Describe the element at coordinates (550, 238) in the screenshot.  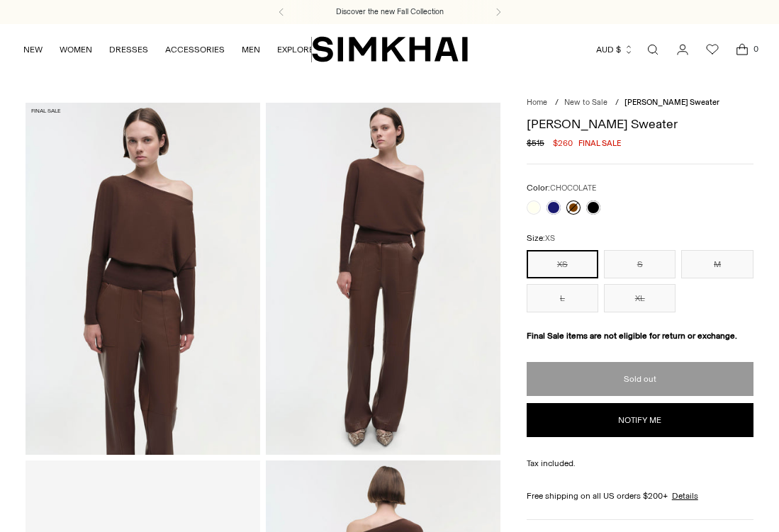
I see `span: XS` at that location.